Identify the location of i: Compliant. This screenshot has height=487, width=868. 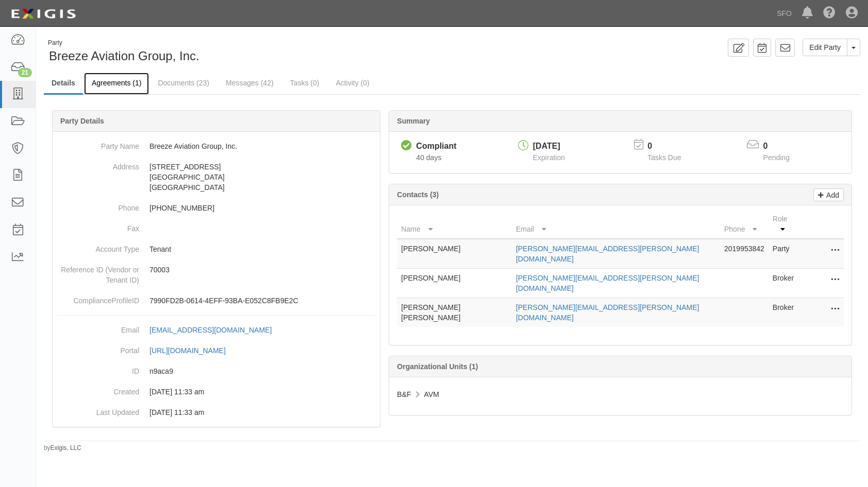
(406, 146).